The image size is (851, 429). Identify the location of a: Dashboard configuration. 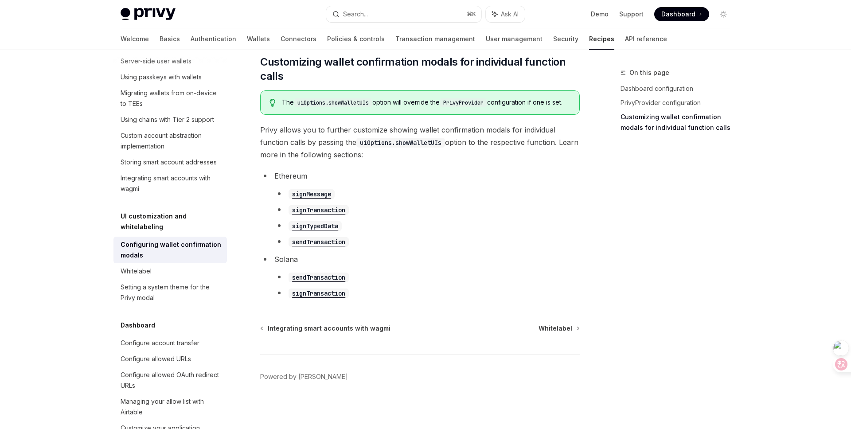
(679, 89).